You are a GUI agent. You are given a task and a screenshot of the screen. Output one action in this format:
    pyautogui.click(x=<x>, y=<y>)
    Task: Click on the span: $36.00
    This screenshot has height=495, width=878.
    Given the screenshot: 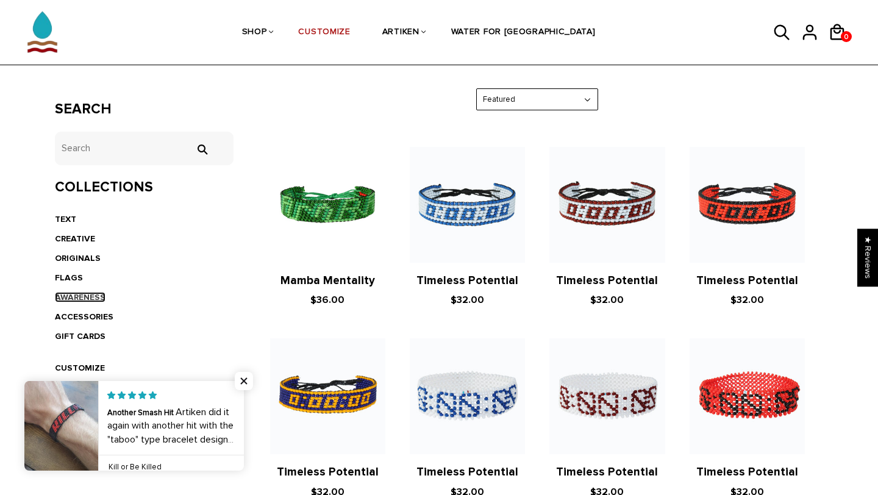 What is the action you would take?
    pyautogui.click(x=327, y=300)
    